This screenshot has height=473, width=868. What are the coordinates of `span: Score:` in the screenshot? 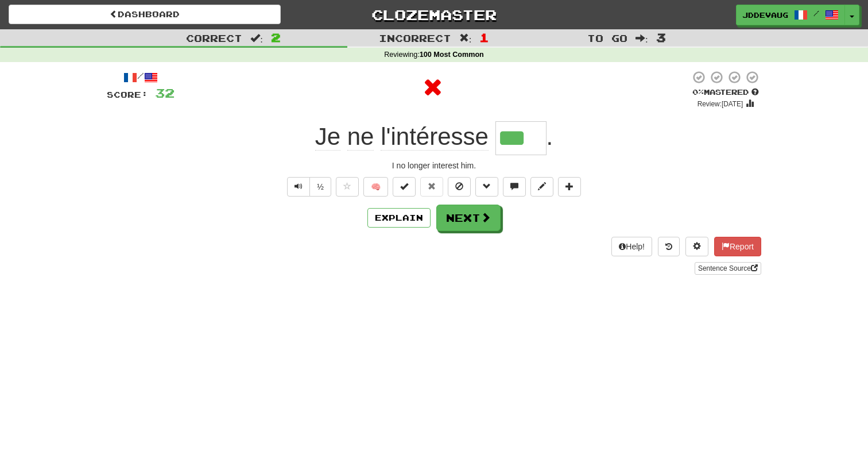 It's located at (128, 94).